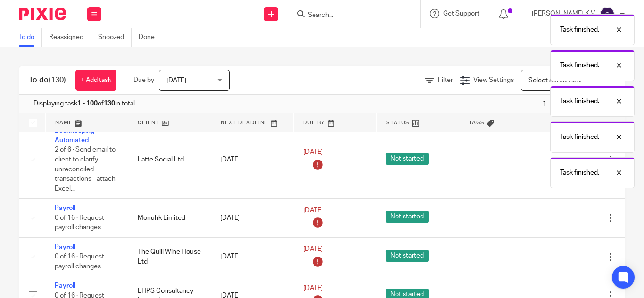 The height and width of the screenshot is (298, 644). Describe the element at coordinates (96, 80) in the screenshot. I see `a: + Add task` at that location.